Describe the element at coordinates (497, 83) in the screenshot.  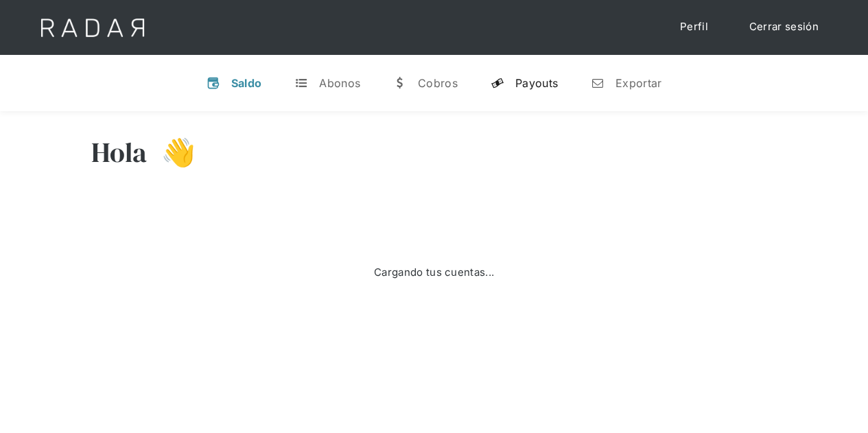
I see `div: y` at that location.